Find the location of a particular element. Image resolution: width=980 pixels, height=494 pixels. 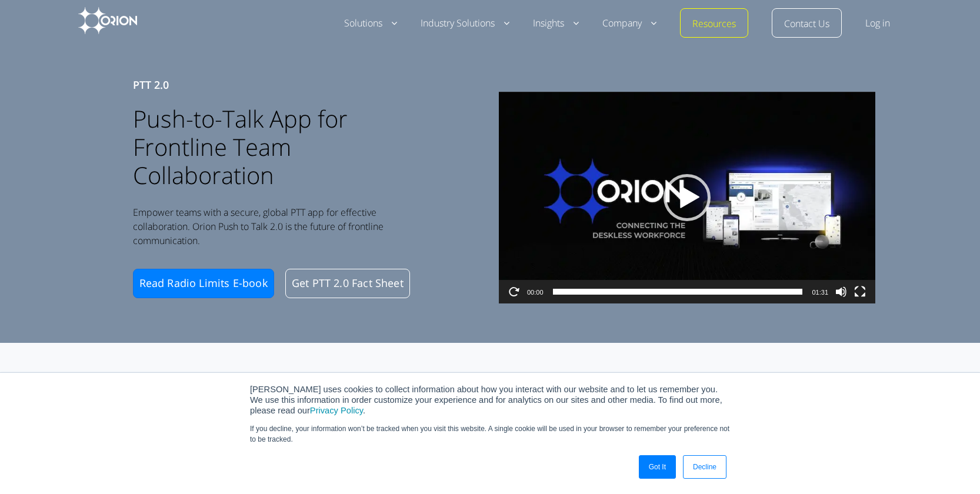

span: Time Slider is located at coordinates (678, 291).